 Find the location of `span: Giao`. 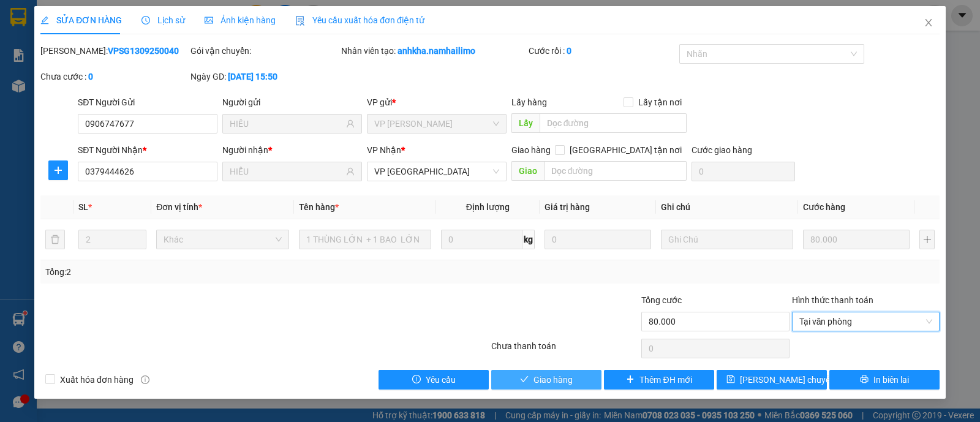

span: Giao is located at coordinates (527, 171).